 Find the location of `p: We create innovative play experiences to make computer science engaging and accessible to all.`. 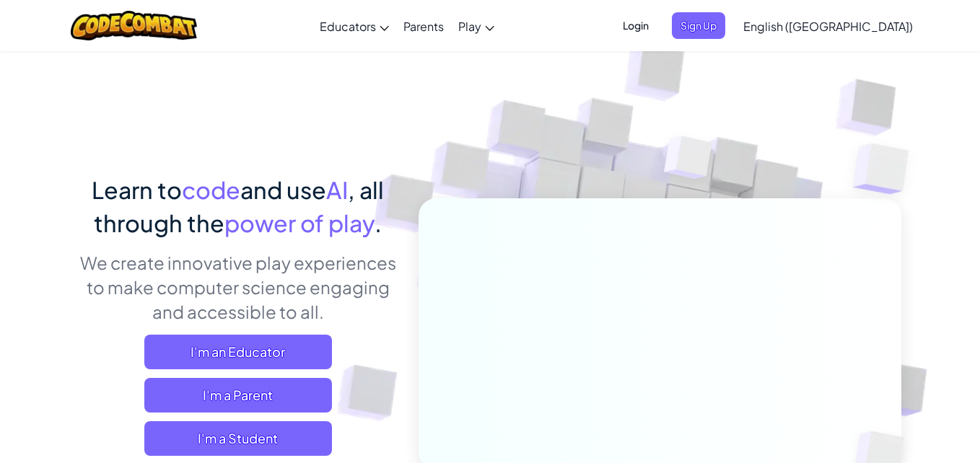

p: We create innovative play experiences to make computer science engaging and accessible to all. is located at coordinates (237, 287).